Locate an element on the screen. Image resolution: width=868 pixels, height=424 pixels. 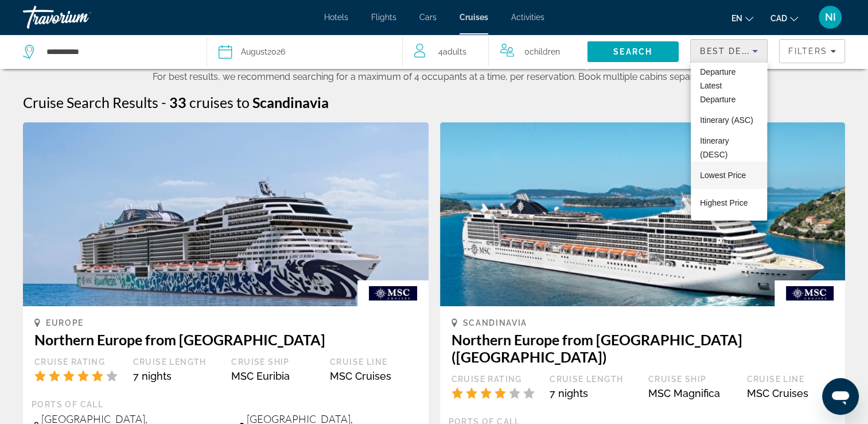
span: Earliest Departure is located at coordinates (718, 65).